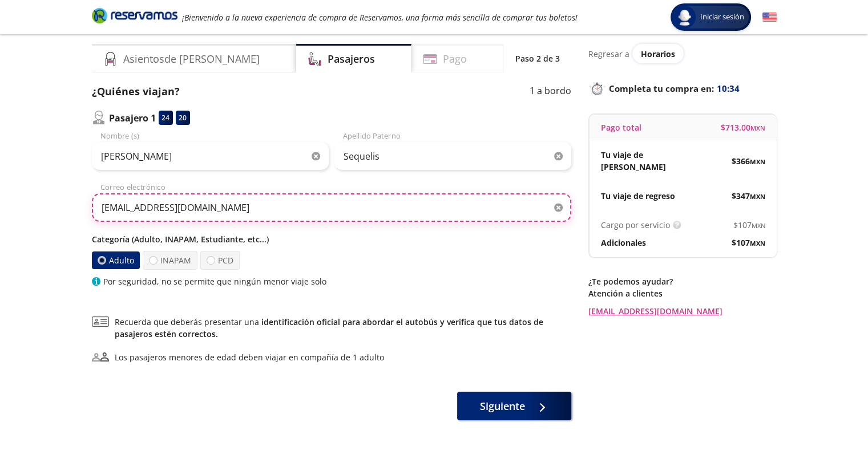 This screenshot has width=868, height=471. Describe the element at coordinates (220, 260) in the screenshot. I see `label: PCD` at that location.